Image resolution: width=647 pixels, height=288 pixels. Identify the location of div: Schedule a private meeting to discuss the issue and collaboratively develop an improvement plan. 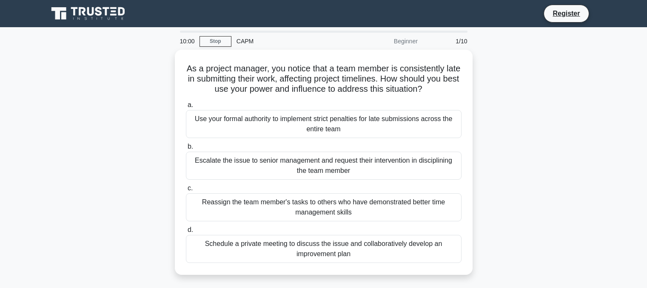
(323, 249).